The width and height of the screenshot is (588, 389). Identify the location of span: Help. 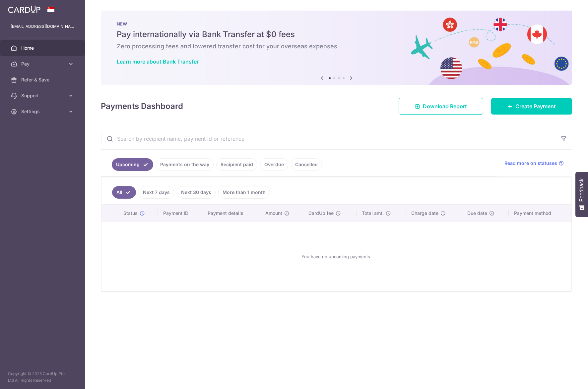
(22, 8).